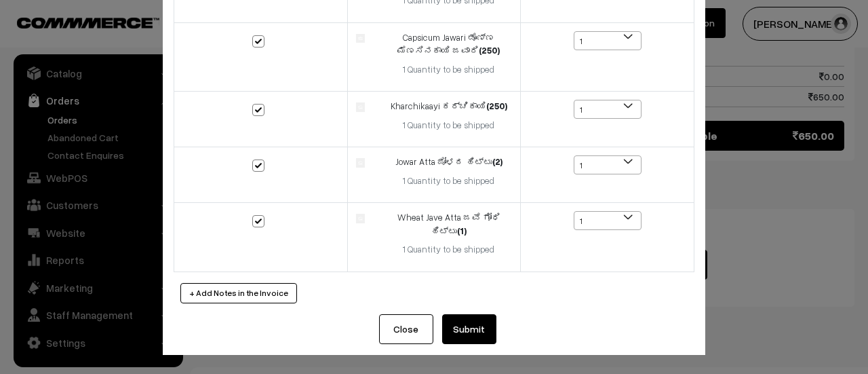  What do you see at coordinates (238, 293) in the screenshot?
I see `button: + Add Notes in the Invoice` at bounding box center [238, 293].